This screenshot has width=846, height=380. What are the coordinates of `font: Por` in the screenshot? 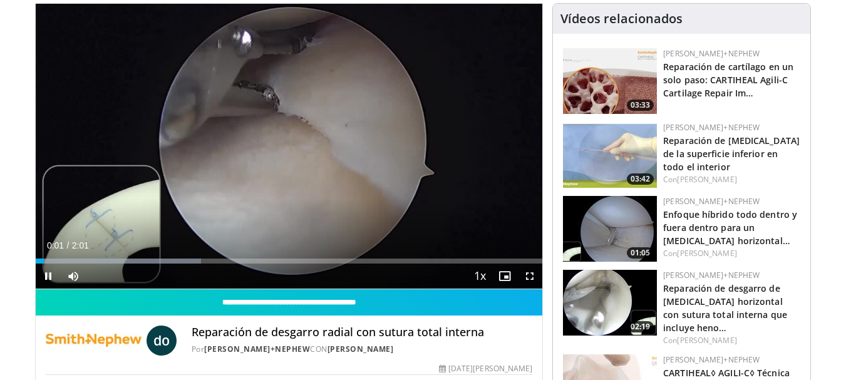 It's located at (198, 349).